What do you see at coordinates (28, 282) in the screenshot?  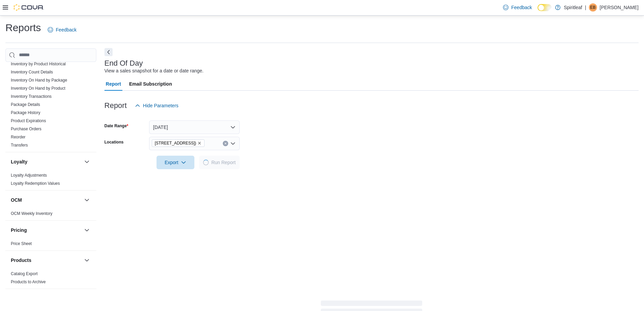 I see `a: Products to Archive` at bounding box center [28, 282].